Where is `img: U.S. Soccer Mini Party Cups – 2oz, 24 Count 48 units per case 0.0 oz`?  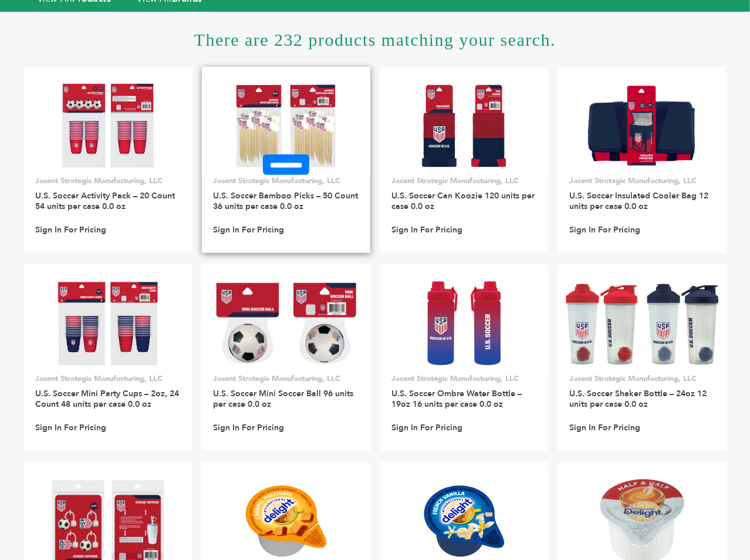 img: U.S. Soccer Mini Party Cups – 2oz, 24 Count 48 units per case 0.0 oz is located at coordinates (107, 323).